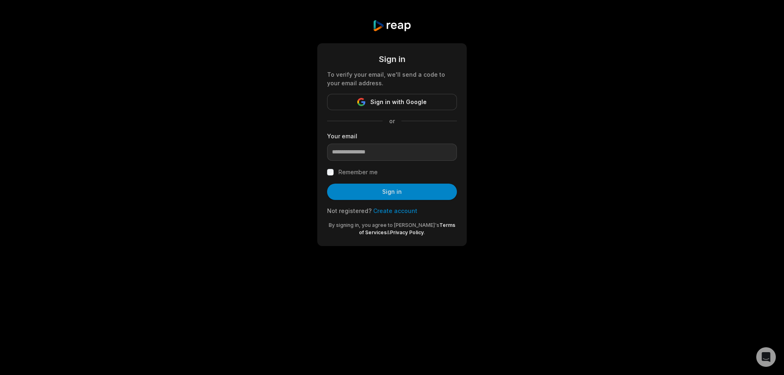 The image size is (784, 375). Describe the element at coordinates (392, 192) in the screenshot. I see `button: Sign in` at that location.